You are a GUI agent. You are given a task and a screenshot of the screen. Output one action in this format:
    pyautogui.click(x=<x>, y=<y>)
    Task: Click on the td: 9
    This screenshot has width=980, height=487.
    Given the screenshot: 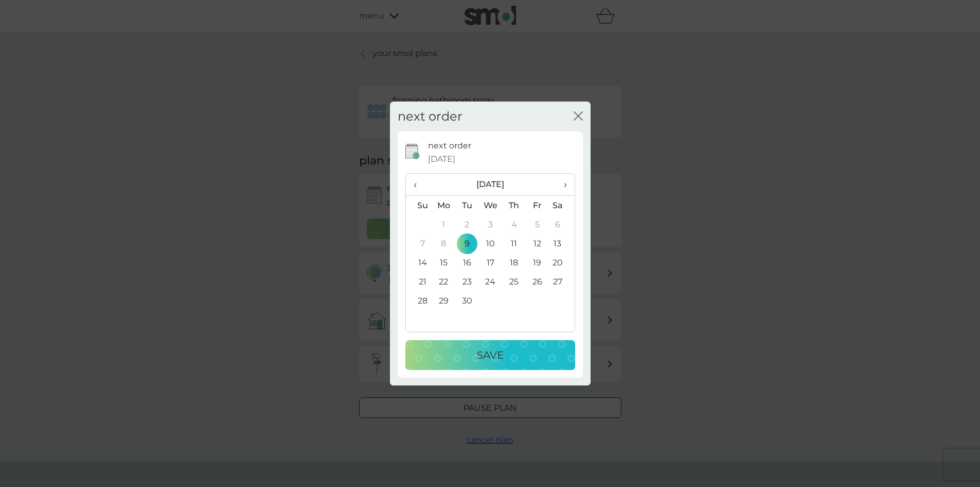 What is the action you would take?
    pyautogui.click(x=467, y=243)
    